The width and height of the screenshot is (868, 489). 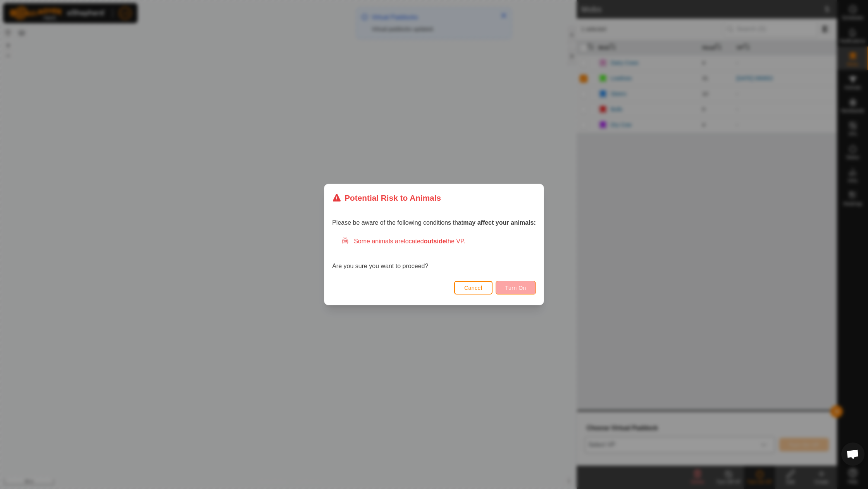 What do you see at coordinates (473, 288) in the screenshot?
I see `span: Cancel` at bounding box center [473, 288].